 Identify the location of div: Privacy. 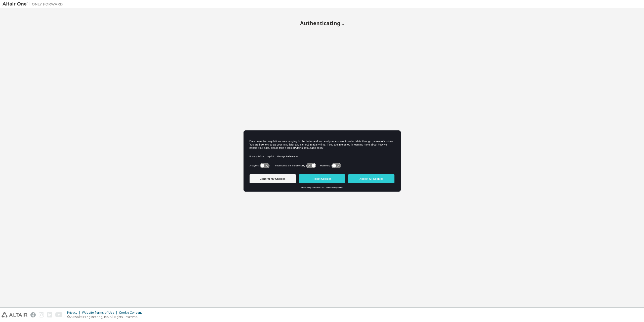
(74, 312).